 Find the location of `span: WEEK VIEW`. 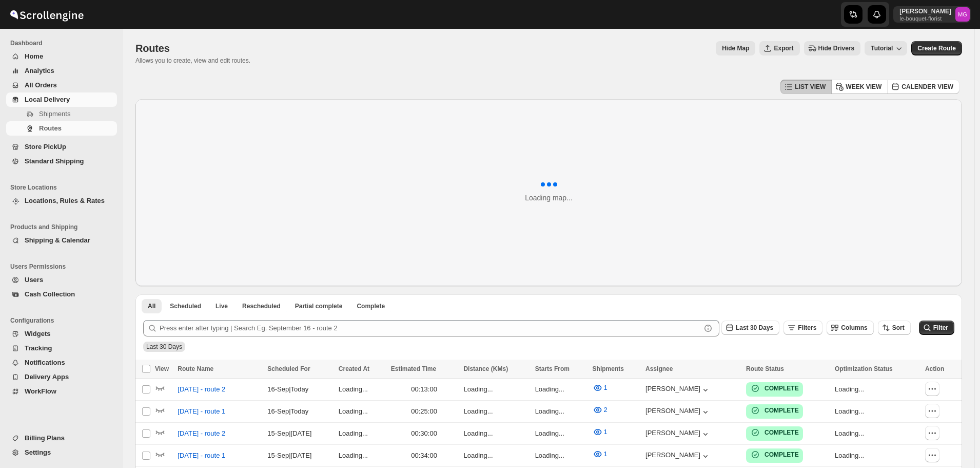

span: WEEK VIEW is located at coordinates (864, 87).